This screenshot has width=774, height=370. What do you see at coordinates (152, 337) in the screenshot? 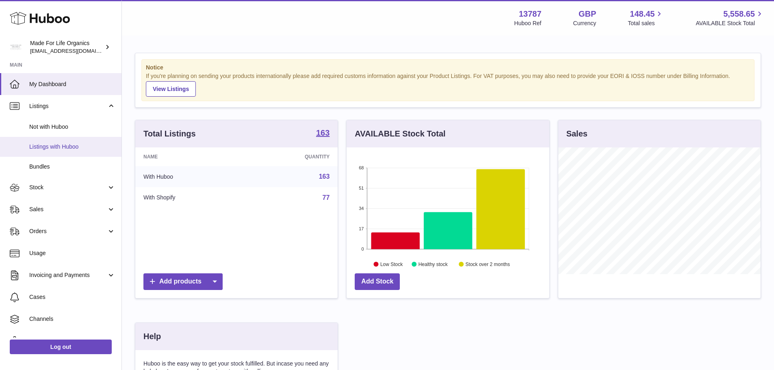
I see `h3: Help` at bounding box center [152, 337].